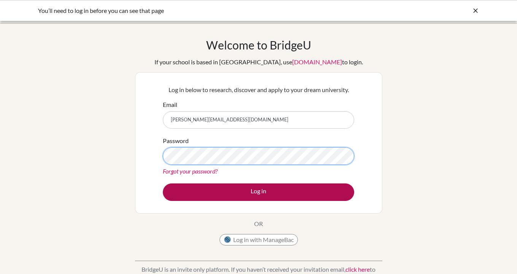 This screenshot has width=517, height=274. I want to click on h1: Welcome to BridgeU, so click(259, 45).